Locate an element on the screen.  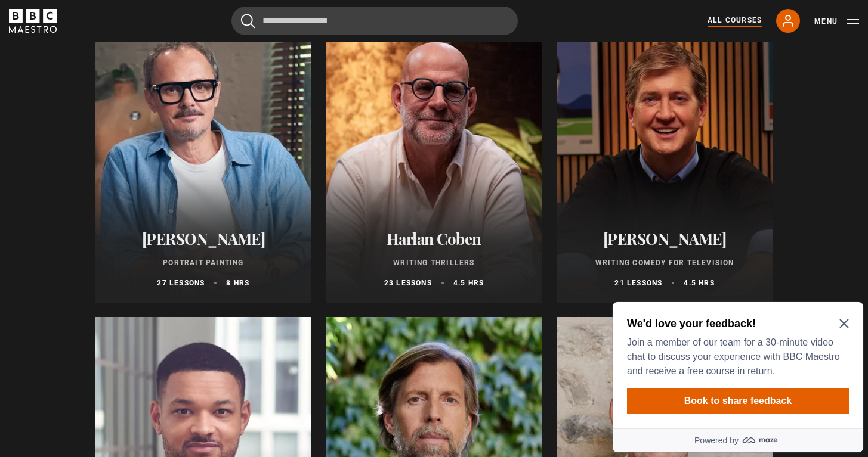
button: Close Maze Prompt is located at coordinates (236, 26).